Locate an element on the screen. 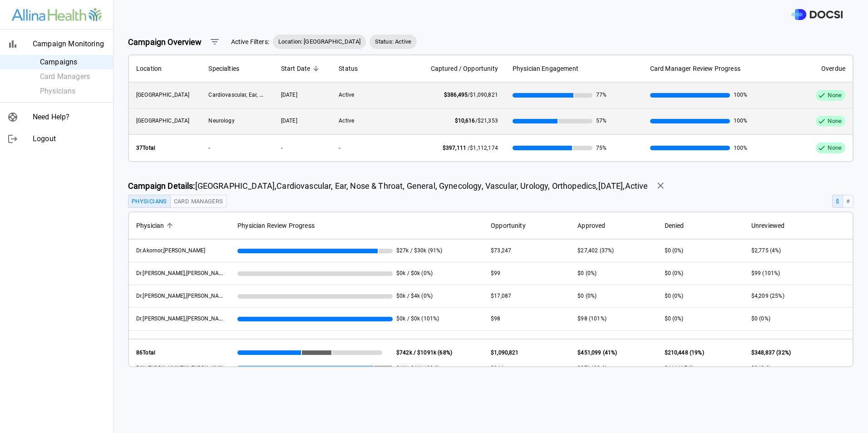  span: Logout is located at coordinates (69, 139).